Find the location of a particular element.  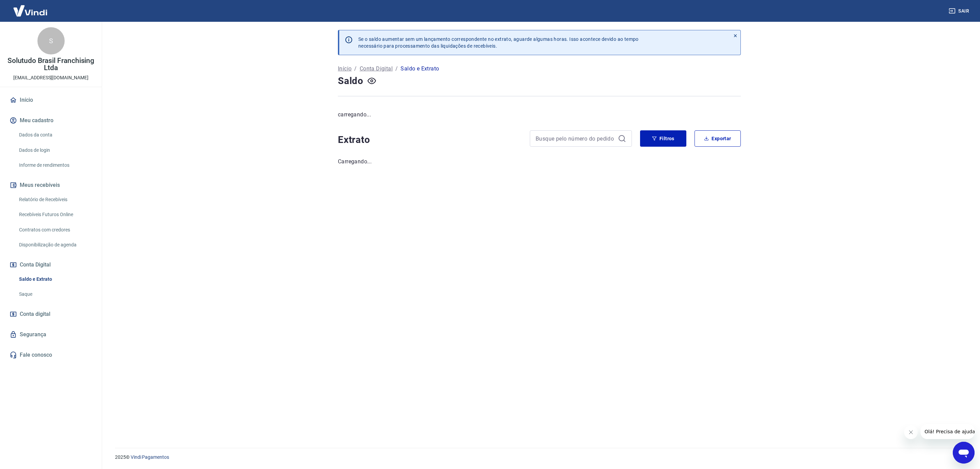

a: Saque is located at coordinates (54, 294).